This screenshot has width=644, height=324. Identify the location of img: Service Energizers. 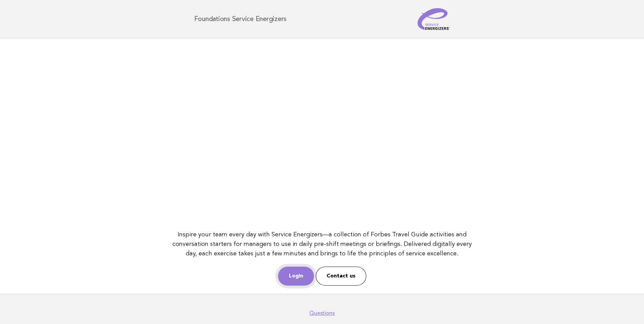
(434, 19).